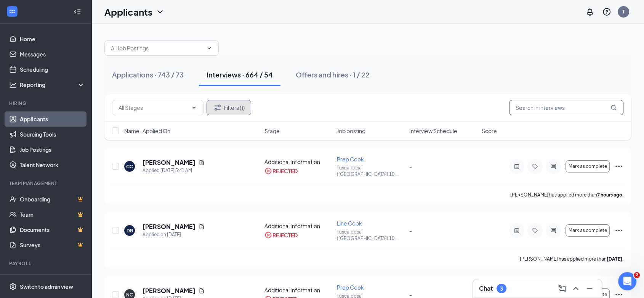 The width and height of the screenshot is (644, 298). What do you see at coordinates (147, 131) in the screenshot?
I see `span: Name · Applied On` at bounding box center [147, 131].